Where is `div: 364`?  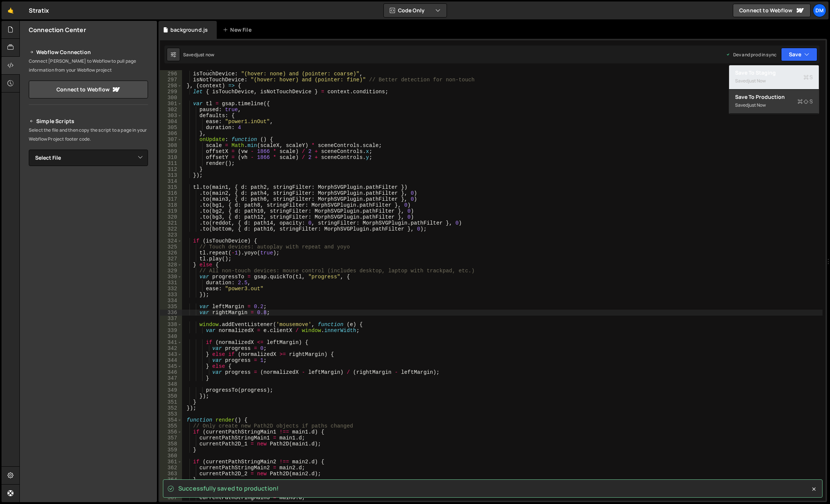
div: 364 is located at coordinates (170, 480).